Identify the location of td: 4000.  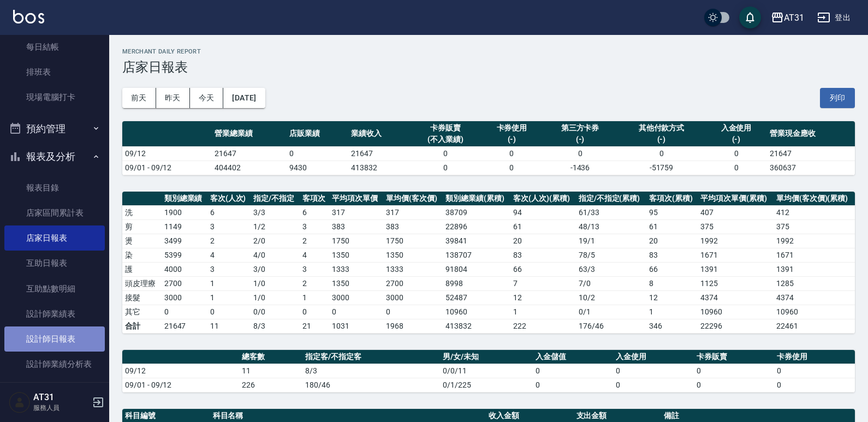
(184, 269).